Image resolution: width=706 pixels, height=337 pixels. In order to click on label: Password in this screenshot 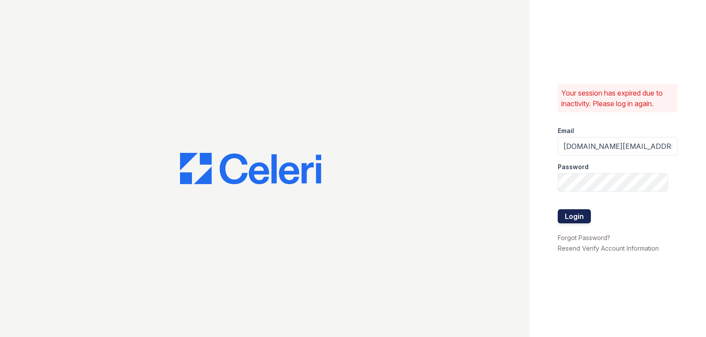, I will do `click(573, 167)`.